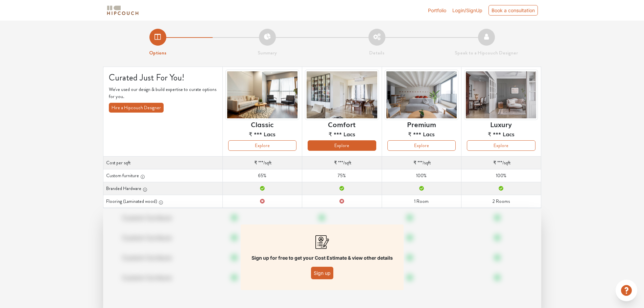  I want to click on h6: Premium, so click(422, 124).